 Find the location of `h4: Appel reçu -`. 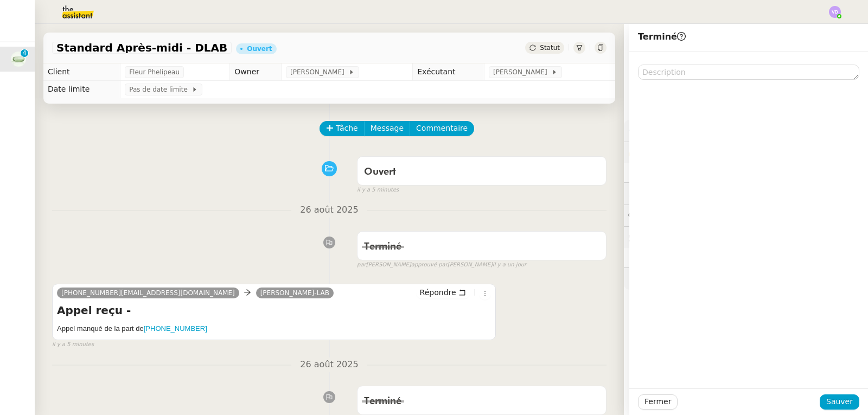

h4: Appel reçu - is located at coordinates (274, 311).